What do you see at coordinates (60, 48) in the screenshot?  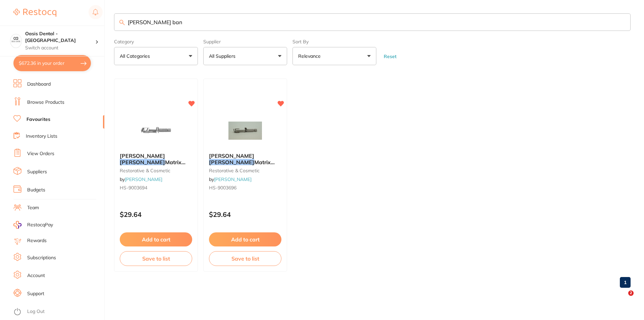 I see `p: Switch account` at bounding box center [60, 48].